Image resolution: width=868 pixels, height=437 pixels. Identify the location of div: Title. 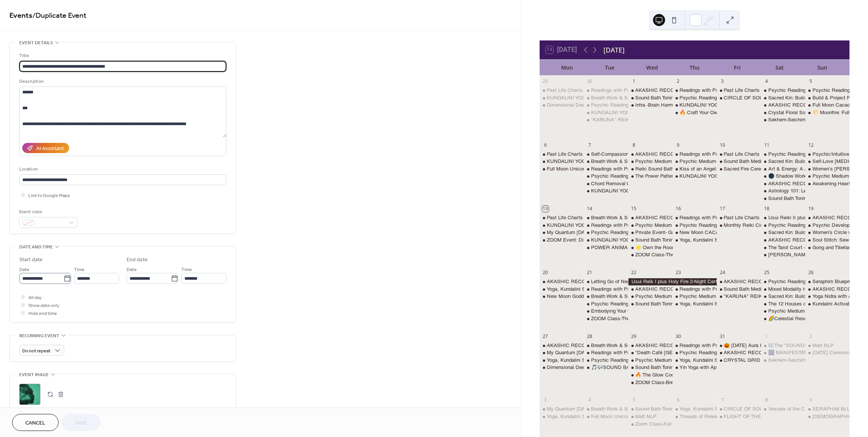
(122, 56).